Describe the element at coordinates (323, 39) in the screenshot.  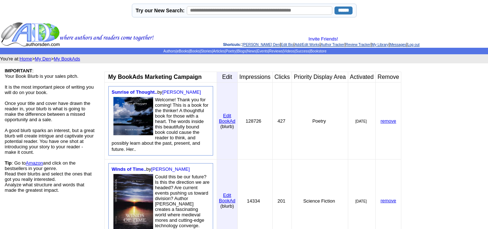
I see `a: Invite Friends!` at that location.